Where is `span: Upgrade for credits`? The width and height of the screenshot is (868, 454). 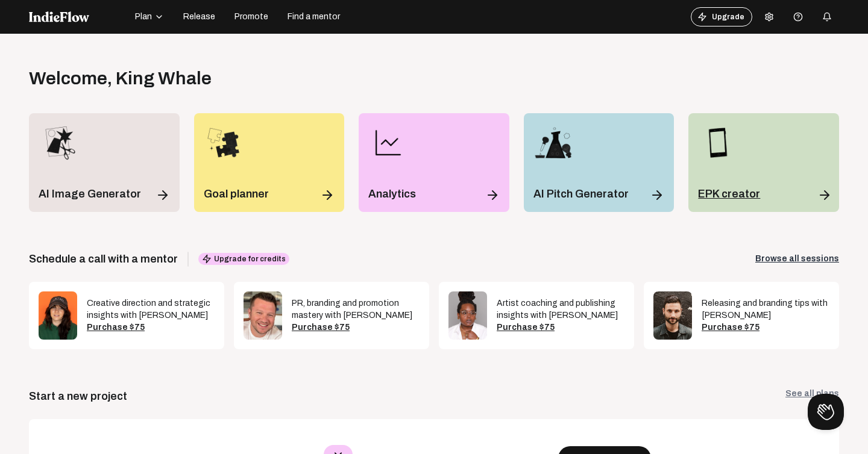
span: Upgrade for credits is located at coordinates (244, 259).